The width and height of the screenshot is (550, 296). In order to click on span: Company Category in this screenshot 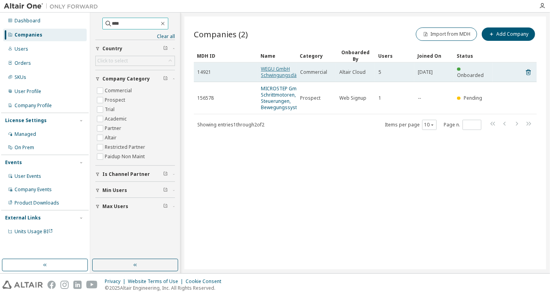, I will do `click(126, 79)`.